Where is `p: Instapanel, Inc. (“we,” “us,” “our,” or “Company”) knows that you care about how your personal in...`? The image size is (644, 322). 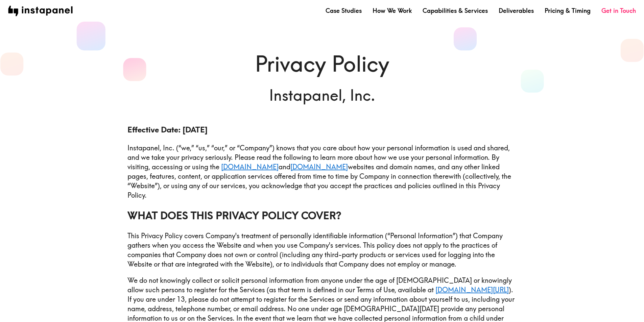
p: Instapanel, Inc. (“we,” “us,” “our,” or “Company”) knows that you care about how your personal in... is located at coordinates (322, 172).